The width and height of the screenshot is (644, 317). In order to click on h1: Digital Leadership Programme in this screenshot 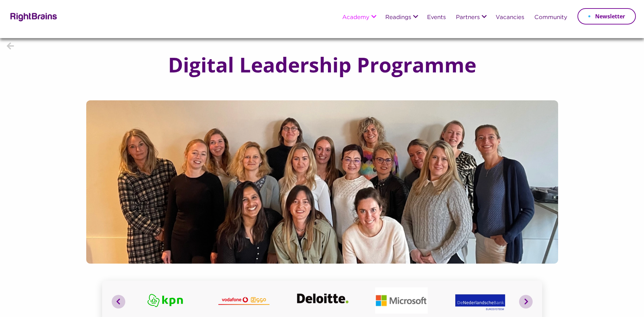, I will do `click(322, 65)`.